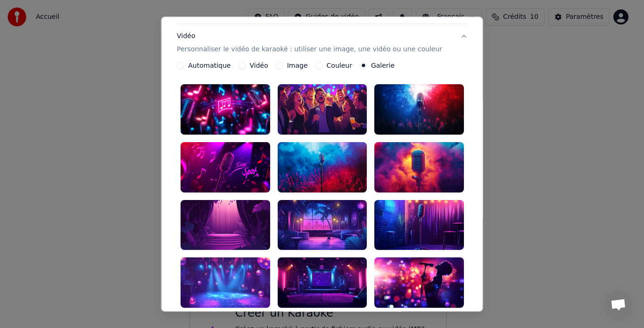 The width and height of the screenshot is (644, 328). What do you see at coordinates (339, 66) in the screenshot?
I see `label: Couleur` at bounding box center [339, 66].